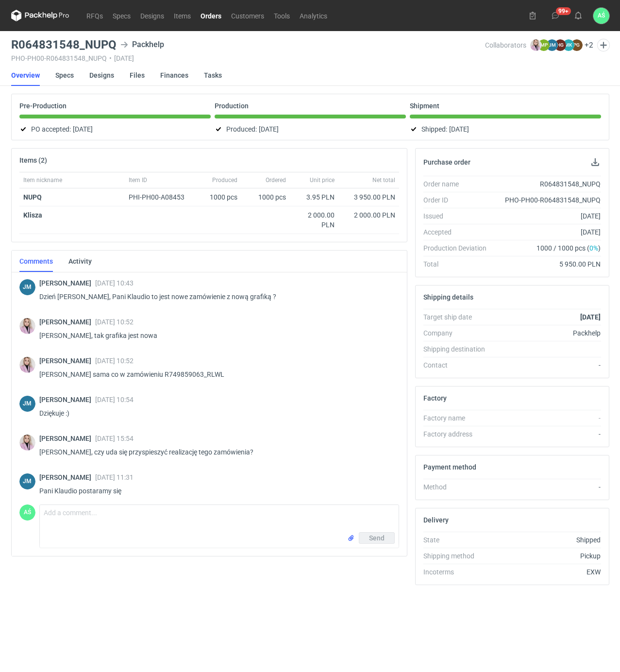 The height and width of the screenshot is (672, 620). Describe the element at coordinates (247, 15) in the screenshot. I see `a: Customers` at that location.